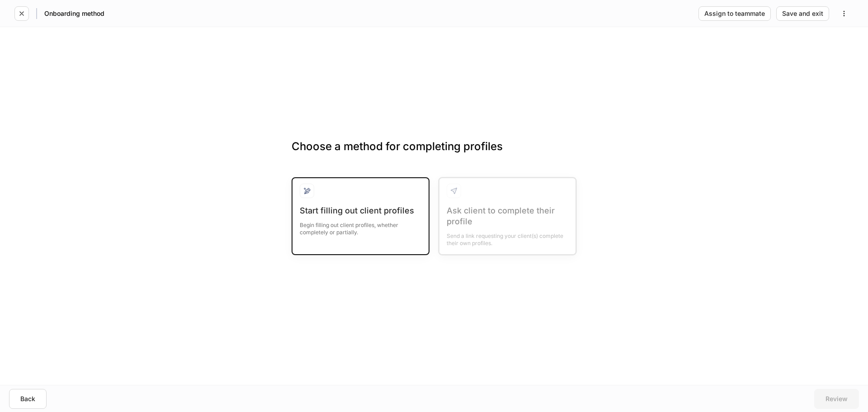 Image resolution: width=868 pixels, height=412 pixels. What do you see at coordinates (361, 226) in the screenshot?
I see `div: Begin filling out client profiles, whether completely or partially.` at bounding box center [361, 226].